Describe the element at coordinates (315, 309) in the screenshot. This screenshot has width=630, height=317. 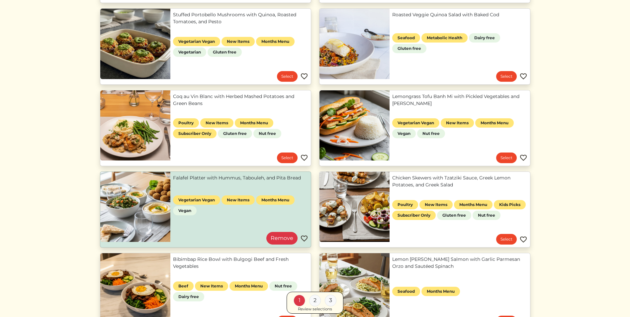
I see `div: Review selections` at that location.